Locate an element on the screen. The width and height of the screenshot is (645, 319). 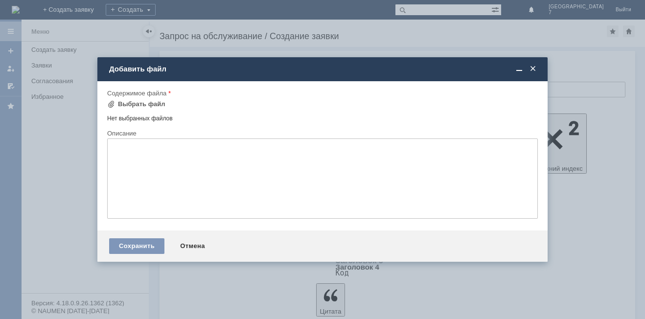
div: Содержимое файла is located at coordinates (322, 93).